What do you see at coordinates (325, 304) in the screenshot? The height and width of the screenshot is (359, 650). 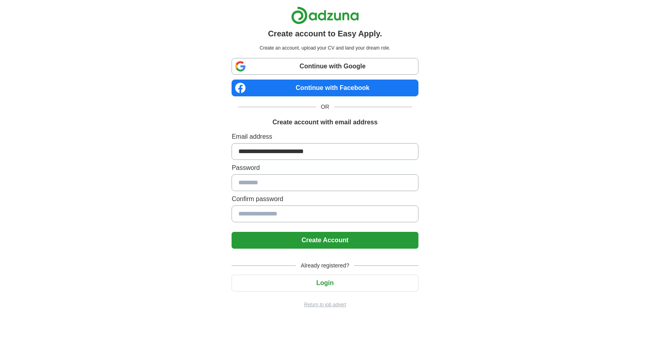 I see `a: Return to job advert` at bounding box center [325, 304].